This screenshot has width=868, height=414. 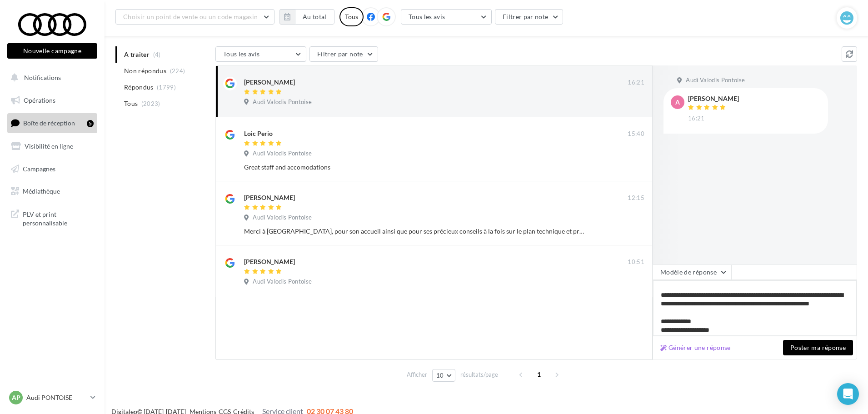 What do you see at coordinates (41, 191) in the screenshot?
I see `span: Médiathèque` at bounding box center [41, 191].